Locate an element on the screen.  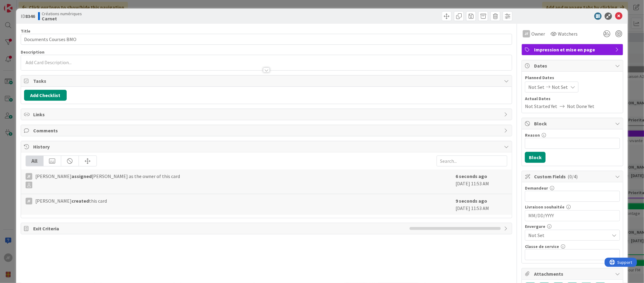
div: All is located at coordinates (35, 161).